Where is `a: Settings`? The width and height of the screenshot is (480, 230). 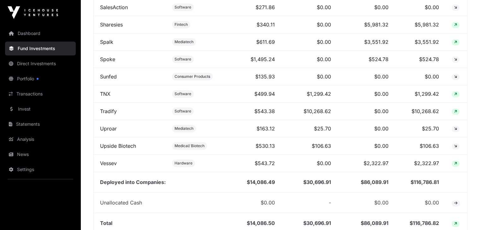
a: Settings is located at coordinates (40, 170).